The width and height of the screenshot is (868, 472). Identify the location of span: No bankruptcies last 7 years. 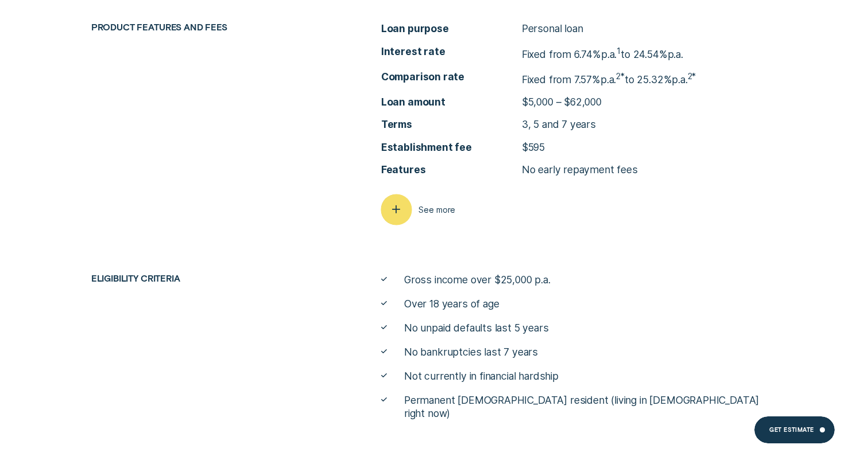
(471, 352).